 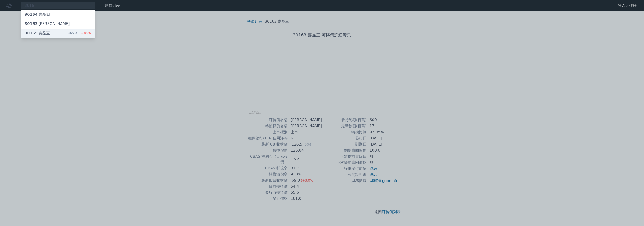 What do you see at coordinates (85, 33) in the screenshot?
I see `span: +1.50%` at bounding box center [85, 33].